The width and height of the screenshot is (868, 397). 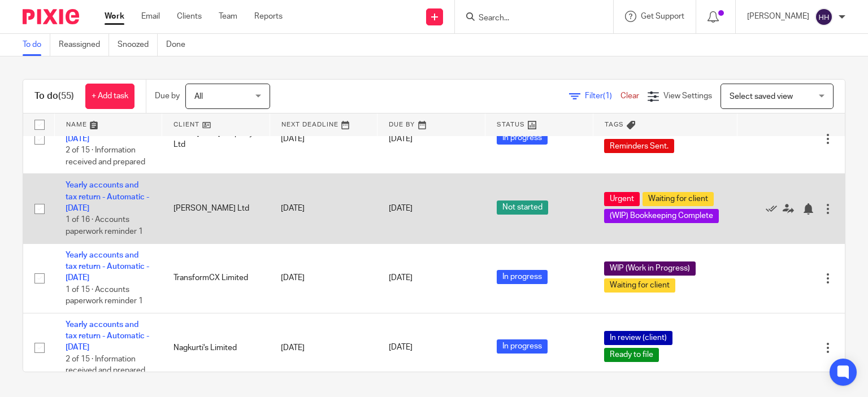 What do you see at coordinates (199, 96) in the screenshot?
I see `span: All` at bounding box center [199, 96].